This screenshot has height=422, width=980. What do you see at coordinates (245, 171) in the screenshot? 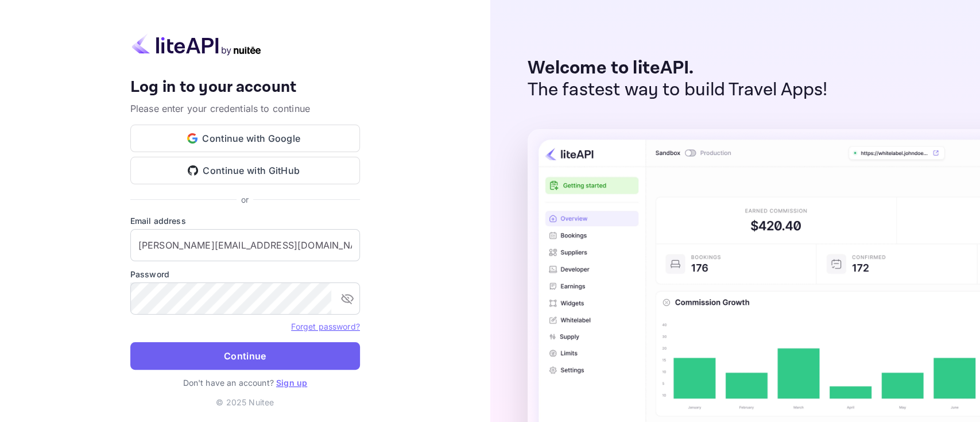
I see `button: Continue with GitHub` at bounding box center [245, 171].